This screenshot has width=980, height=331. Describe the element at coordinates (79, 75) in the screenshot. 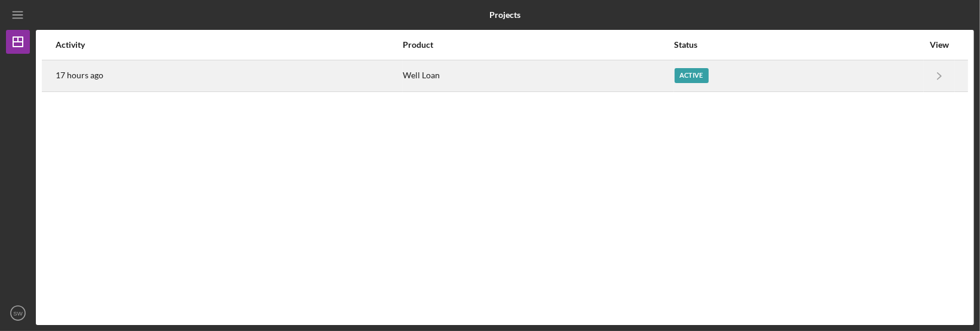

I see `time: 2025-08-21 20:47` at that location.